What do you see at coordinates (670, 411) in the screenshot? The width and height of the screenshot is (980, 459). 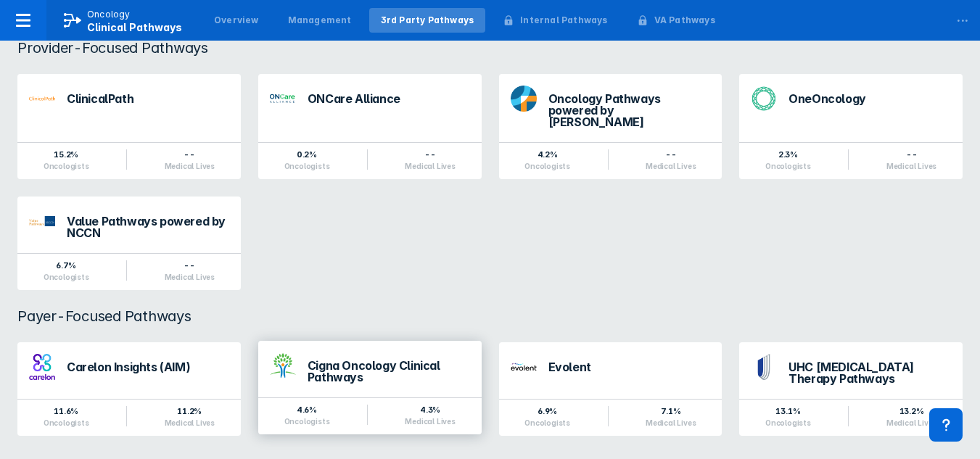 I see `div: 7.1%` at bounding box center [670, 411].